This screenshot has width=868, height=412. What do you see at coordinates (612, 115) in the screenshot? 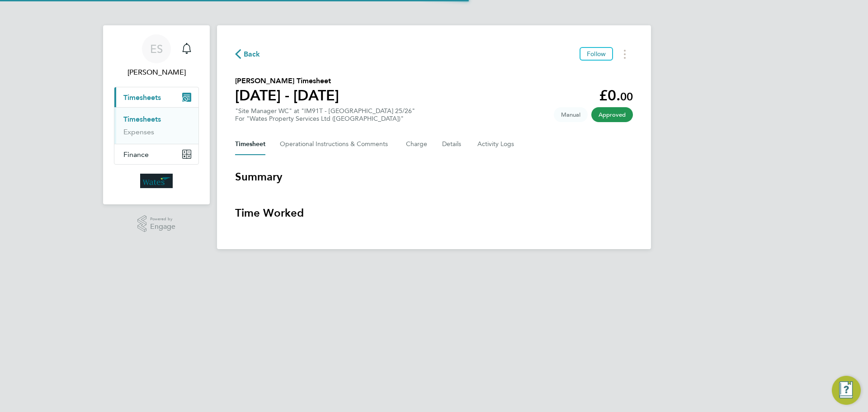
I see `span: This timesheet has been approved.` at bounding box center [612, 115].